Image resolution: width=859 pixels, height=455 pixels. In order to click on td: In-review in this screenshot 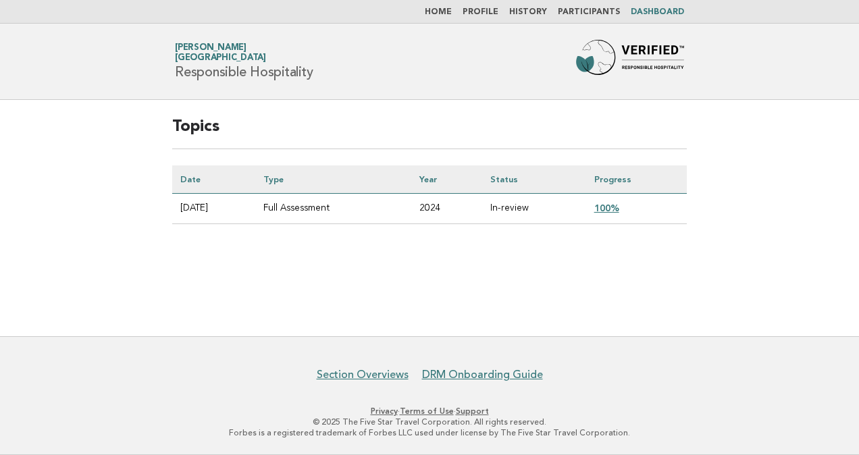, I will do `click(534, 209)`.